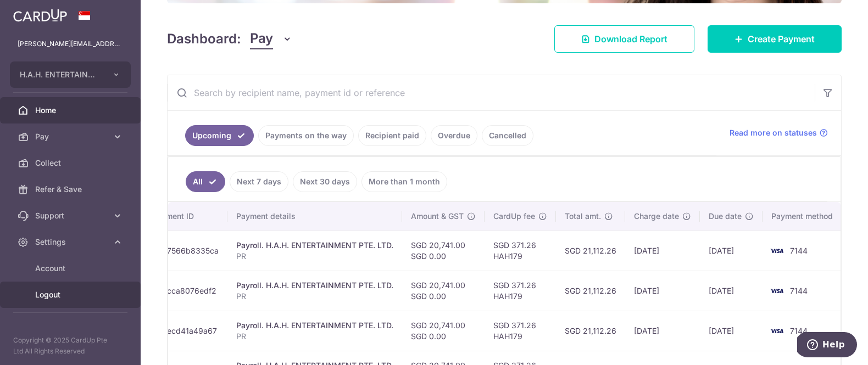 This screenshot has width=868, height=365. What do you see at coordinates (404, 182) in the screenshot?
I see `a: More than 1 month` at bounding box center [404, 182].